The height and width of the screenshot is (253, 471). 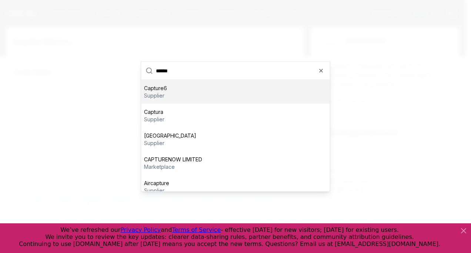 What do you see at coordinates (156, 88) in the screenshot?
I see `p: Capture6` at bounding box center [156, 88].